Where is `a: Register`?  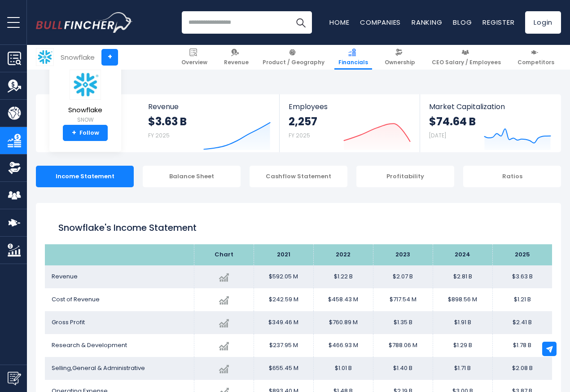
a: Register is located at coordinates (498, 22).